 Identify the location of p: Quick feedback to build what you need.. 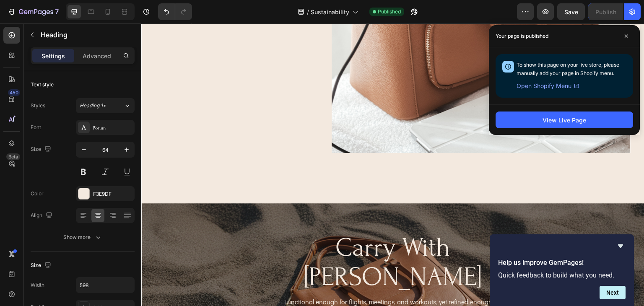
(562, 275).